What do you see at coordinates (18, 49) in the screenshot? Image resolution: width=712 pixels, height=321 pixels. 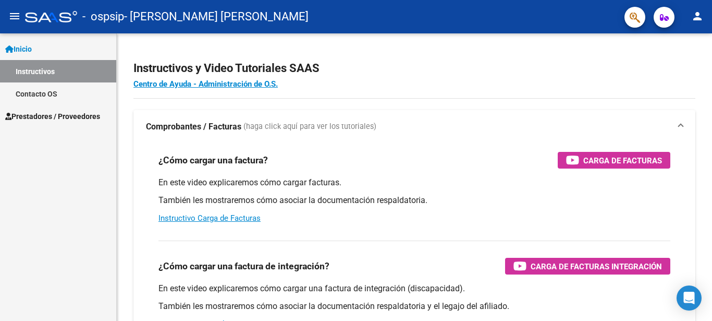 I see `span: Inicio` at bounding box center [18, 49].